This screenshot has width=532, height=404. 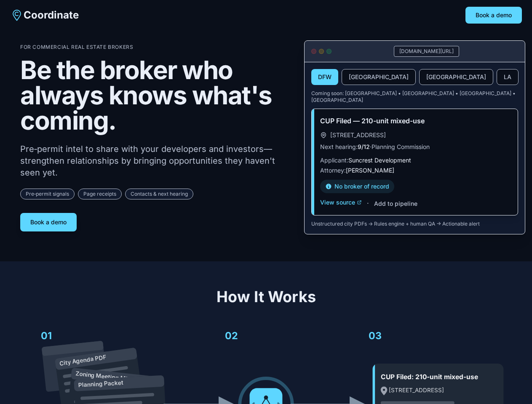 I want to click on h2: How It Works, so click(x=266, y=297).